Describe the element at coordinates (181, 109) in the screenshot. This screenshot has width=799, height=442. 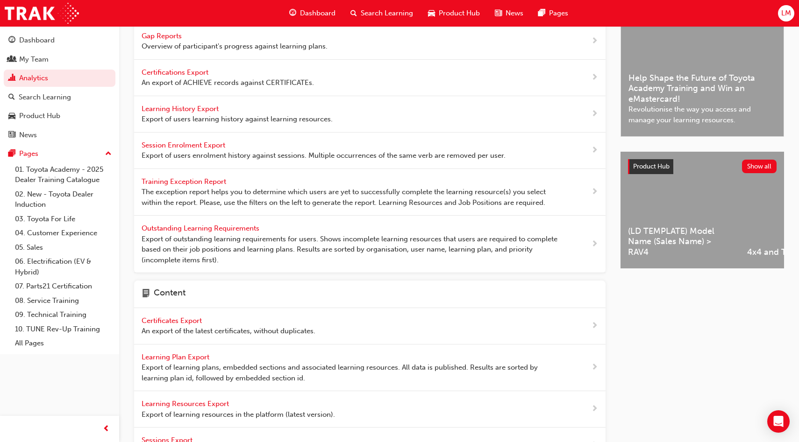
I see `span: Learning History Export` at that location.